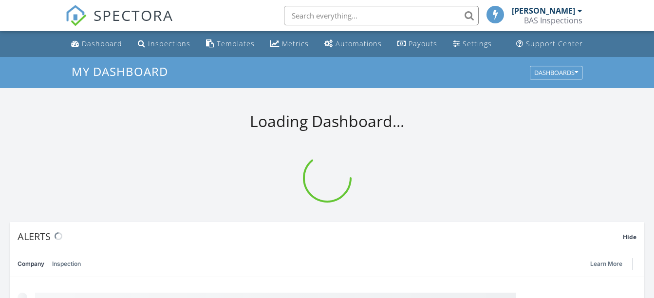 The height and width of the screenshot is (298, 654). I want to click on a: Metrics, so click(289, 44).